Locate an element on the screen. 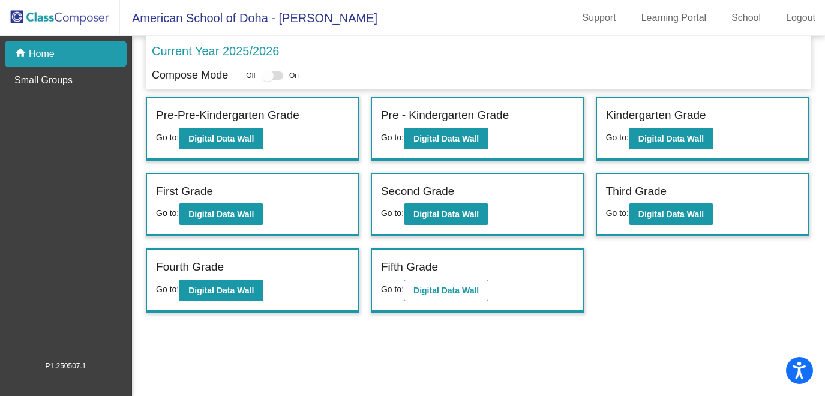 The width and height of the screenshot is (825, 396). a: Logout is located at coordinates (800, 18).